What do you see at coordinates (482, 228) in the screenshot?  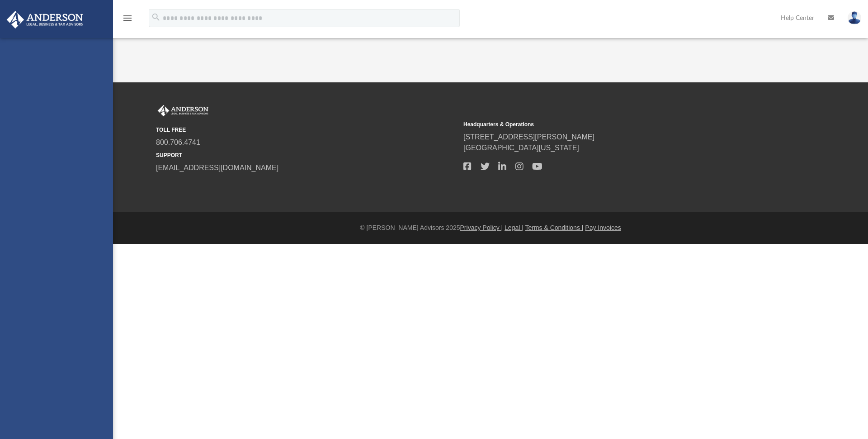 I see `a: Privacy Policy |` at bounding box center [482, 228].